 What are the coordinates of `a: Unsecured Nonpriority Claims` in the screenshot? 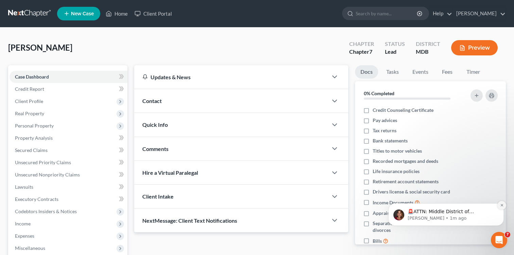 It's located at (68, 175).